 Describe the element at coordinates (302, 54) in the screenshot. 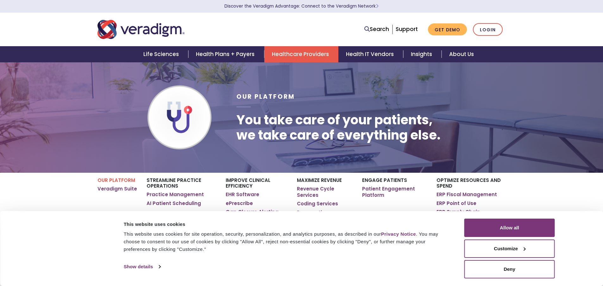

I see `a: Healthcare Providers` at that location.